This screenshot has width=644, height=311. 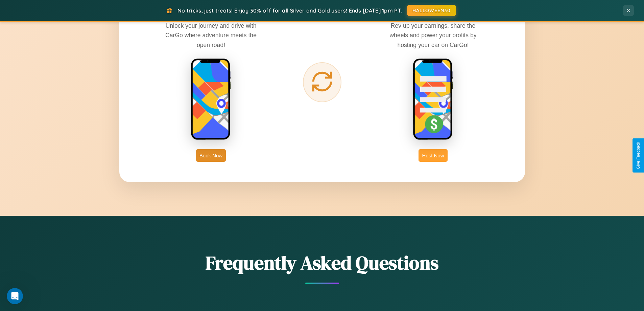 What do you see at coordinates (211, 99) in the screenshot?
I see `img: rent phone` at bounding box center [211, 99].